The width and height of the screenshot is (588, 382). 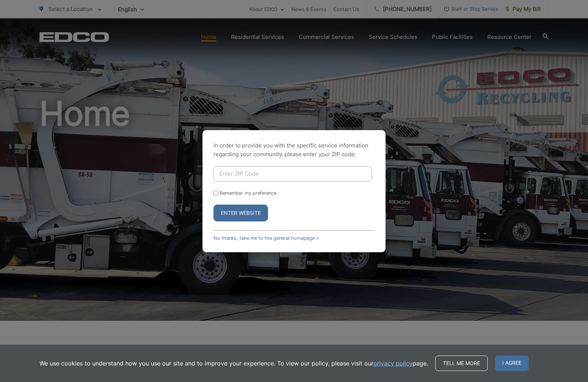 What do you see at coordinates (248, 193) in the screenshot?
I see `label: Remember my preference` at bounding box center [248, 193].